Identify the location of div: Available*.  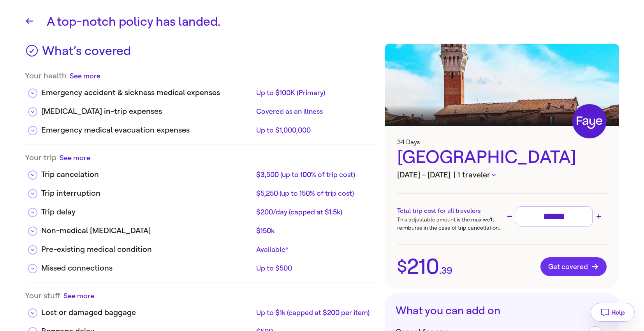
(313, 249).